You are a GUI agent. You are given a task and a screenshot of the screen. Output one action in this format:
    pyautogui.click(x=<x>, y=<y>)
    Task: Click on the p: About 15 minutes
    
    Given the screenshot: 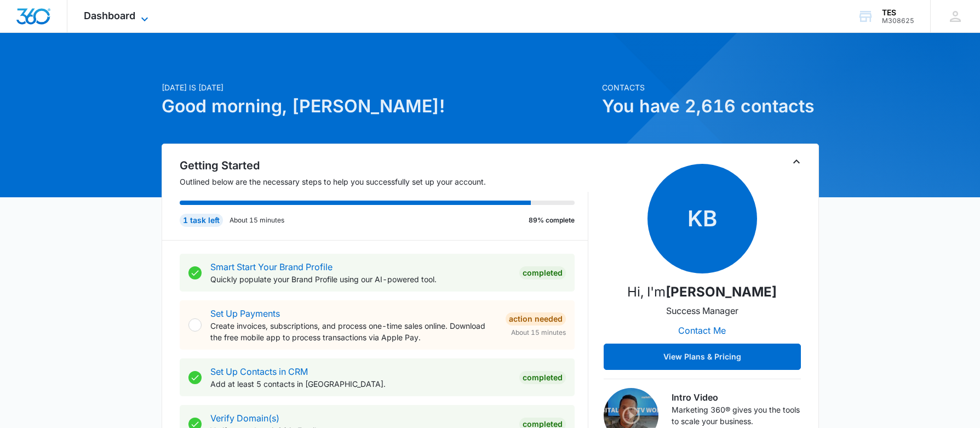 What is the action you would take?
    pyautogui.click(x=257, y=220)
    